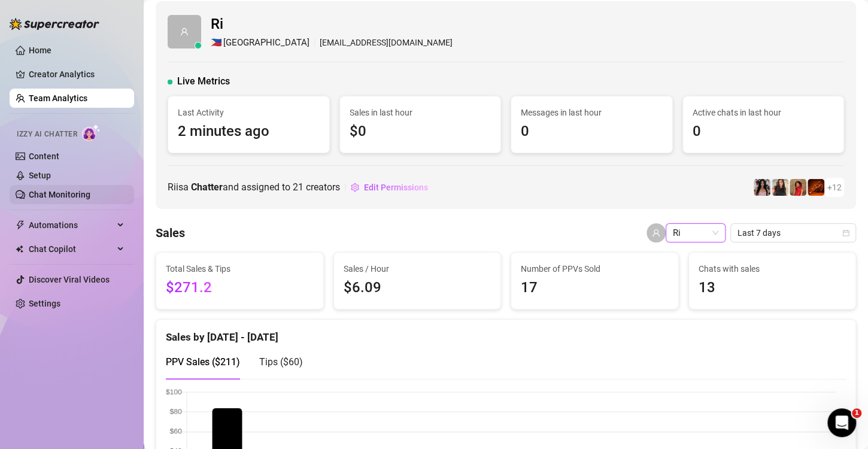  What do you see at coordinates (846, 233) in the screenshot?
I see `span: calendar` at bounding box center [846, 233].